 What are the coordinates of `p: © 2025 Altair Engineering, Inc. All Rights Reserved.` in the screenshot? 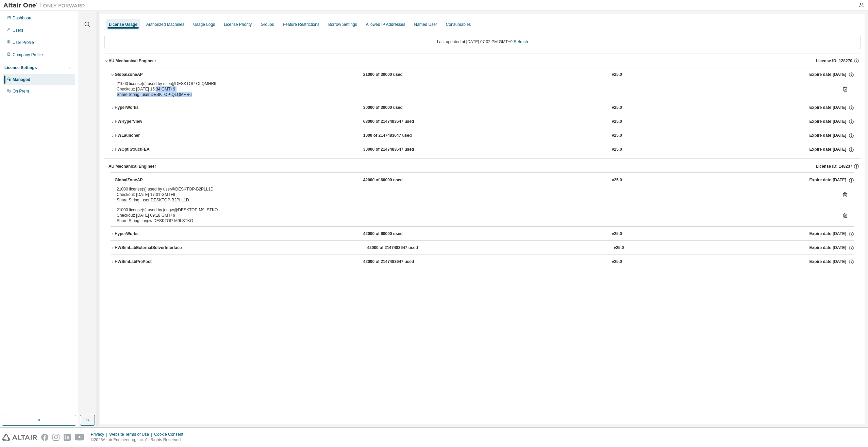 It's located at (139, 440).